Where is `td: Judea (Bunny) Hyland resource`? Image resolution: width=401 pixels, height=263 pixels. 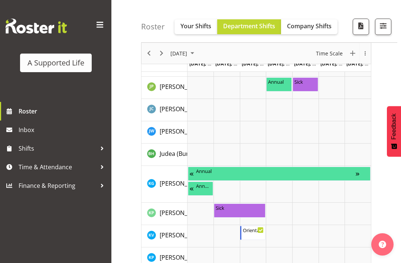
td: Judea (Bunny) Hyland resource is located at coordinates (165, 155).